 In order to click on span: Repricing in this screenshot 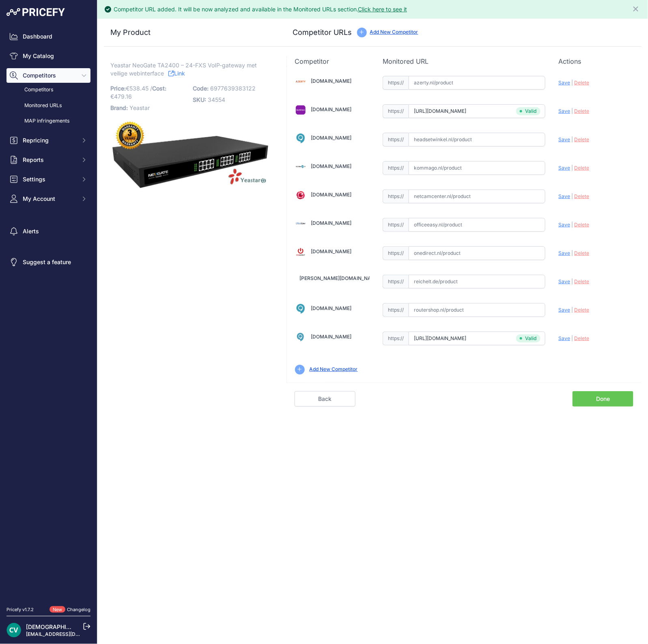, I will do `click(49, 140)`.